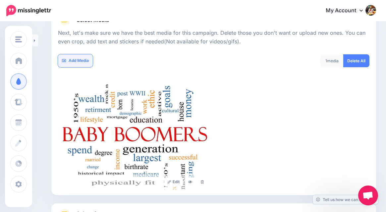 This screenshot has height=212, width=386. I want to click on img: Missinglettr, so click(28, 11).